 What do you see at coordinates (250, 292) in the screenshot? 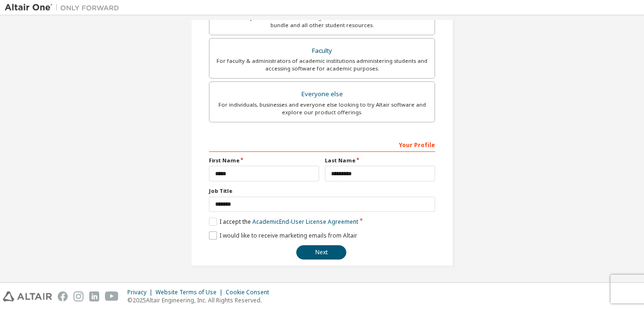
I see `div: Cookie Consent` at bounding box center [250, 292].